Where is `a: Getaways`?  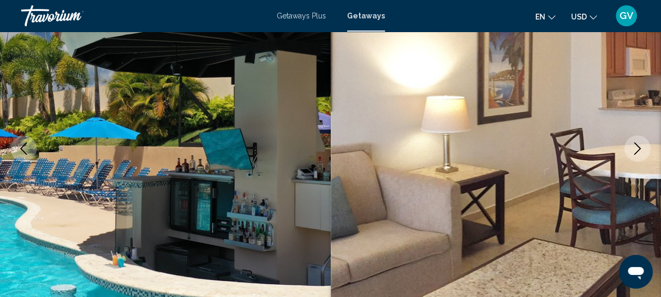 a: Getaways is located at coordinates (366, 16).